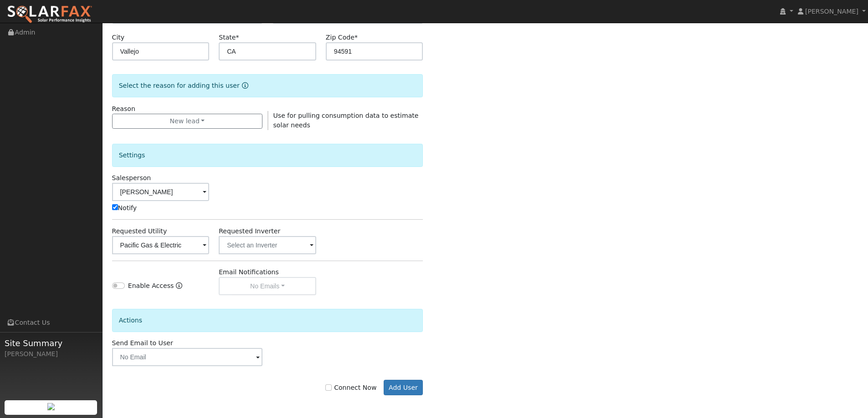 This screenshot has height=418, width=868. I want to click on label: State, so click(229, 37).